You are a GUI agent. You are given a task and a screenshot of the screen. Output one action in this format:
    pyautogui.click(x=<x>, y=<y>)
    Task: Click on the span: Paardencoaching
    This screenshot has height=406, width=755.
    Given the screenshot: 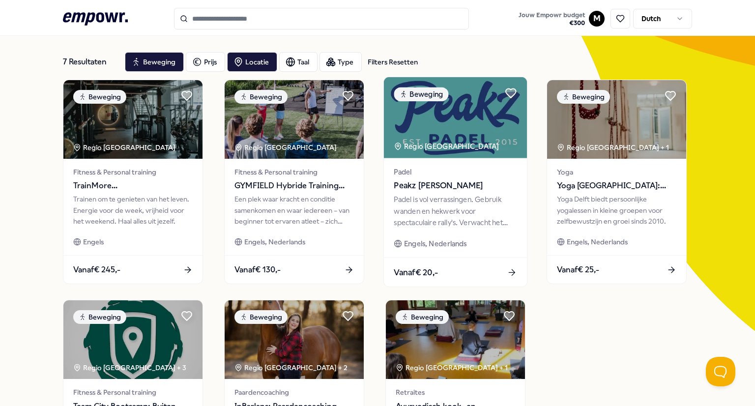 What is the action you would take?
    pyautogui.click(x=294, y=392)
    